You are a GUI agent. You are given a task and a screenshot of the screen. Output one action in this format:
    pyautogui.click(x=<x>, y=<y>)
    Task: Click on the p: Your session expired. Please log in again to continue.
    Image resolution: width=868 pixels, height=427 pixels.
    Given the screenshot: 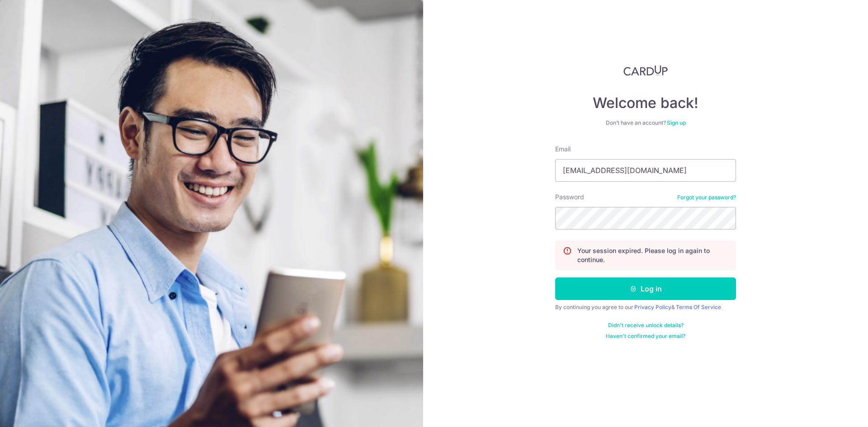 What is the action you would take?
    pyautogui.click(x=653, y=256)
    